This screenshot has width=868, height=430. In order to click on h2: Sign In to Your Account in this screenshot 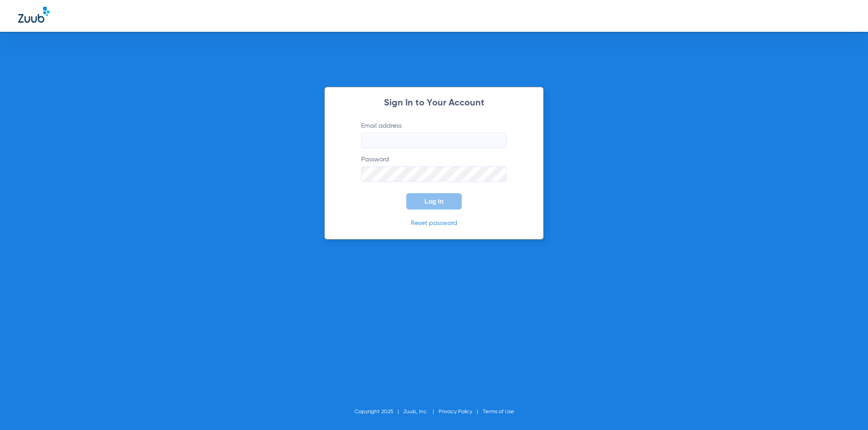, I will do `click(434, 103)`.